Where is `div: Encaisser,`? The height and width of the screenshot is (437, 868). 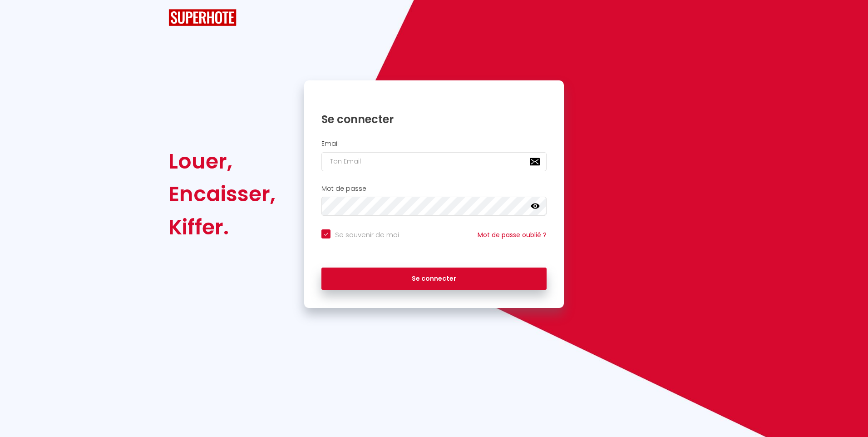 div: Encaisser, is located at coordinates (222, 194).